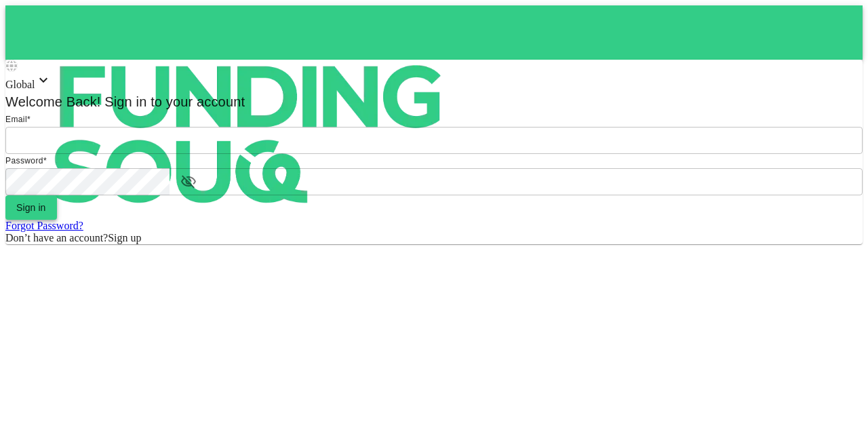  I want to click on div: email, so click(434, 140).